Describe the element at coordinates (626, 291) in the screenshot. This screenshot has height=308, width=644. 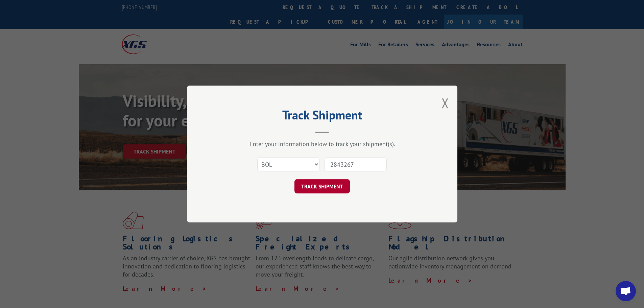
I see `div: Open chat` at that location.